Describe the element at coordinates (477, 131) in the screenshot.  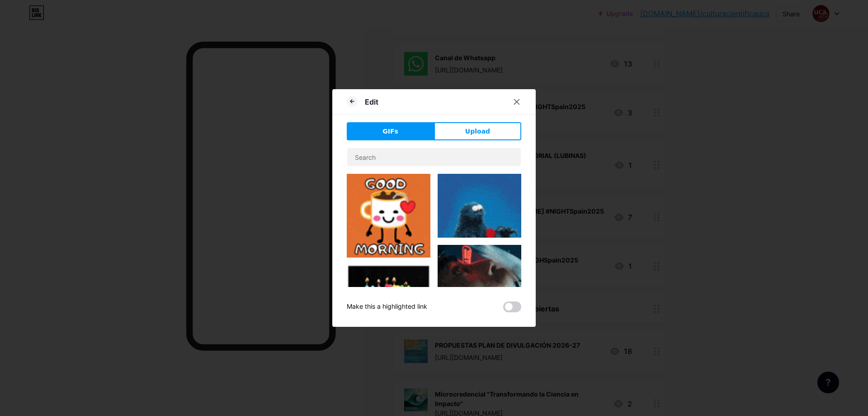
I see `span: Upload` at that location.